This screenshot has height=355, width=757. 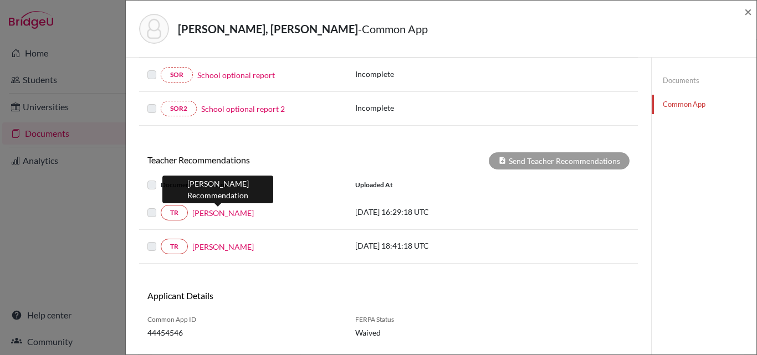 I want to click on a: School optional report, so click(x=236, y=75).